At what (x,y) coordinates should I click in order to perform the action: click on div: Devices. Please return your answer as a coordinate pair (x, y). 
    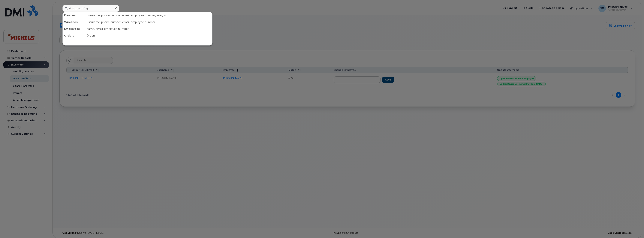
    Looking at the image, I should click on (74, 15).